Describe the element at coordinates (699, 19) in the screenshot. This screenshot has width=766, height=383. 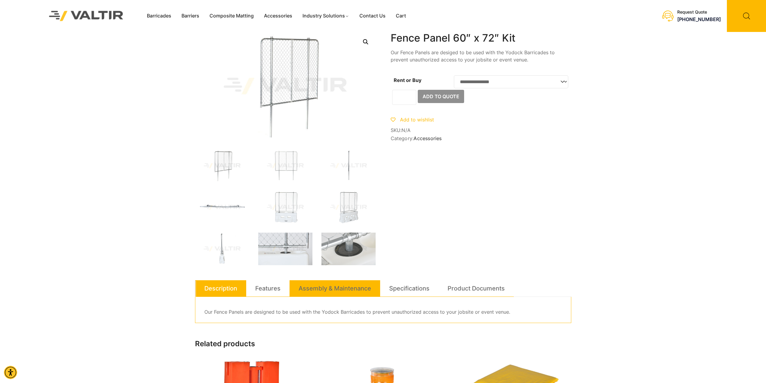
I see `a: call (888) 496-3625` at that location.